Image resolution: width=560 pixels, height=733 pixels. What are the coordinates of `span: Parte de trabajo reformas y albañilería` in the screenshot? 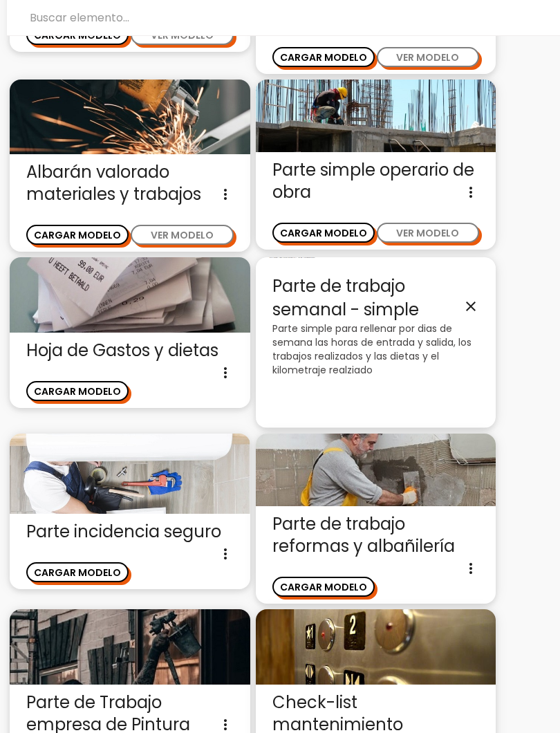 It's located at (376, 535).